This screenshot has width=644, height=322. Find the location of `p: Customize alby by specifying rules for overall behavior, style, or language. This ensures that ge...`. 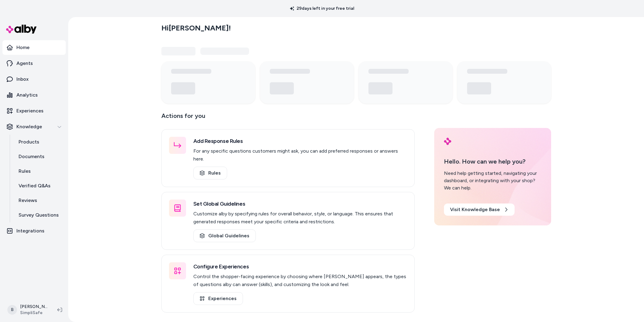

p: Customize alby by specifying rules for overall behavior, style, or language. This ensures that ge... is located at coordinates (301, 218).